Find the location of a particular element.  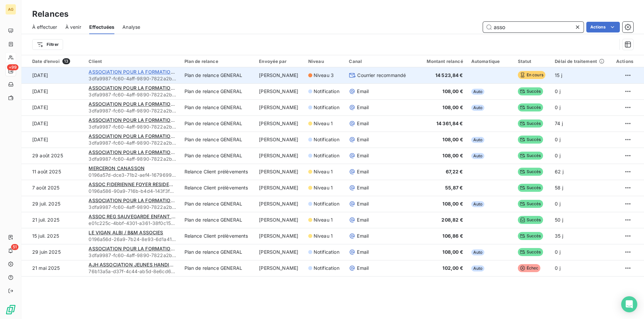

td: 15 j is located at coordinates (580, 75).